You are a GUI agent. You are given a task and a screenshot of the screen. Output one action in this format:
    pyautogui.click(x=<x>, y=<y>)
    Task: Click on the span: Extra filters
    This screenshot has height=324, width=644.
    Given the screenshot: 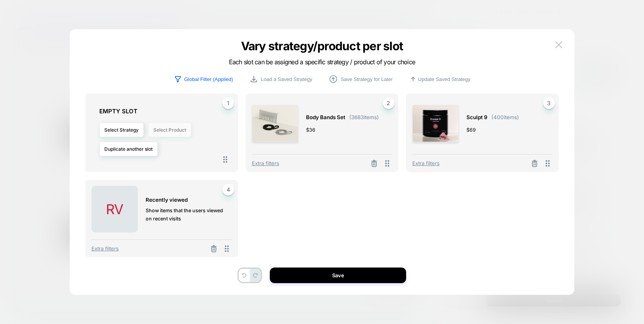 What is the action you would take?
    pyautogui.click(x=426, y=163)
    